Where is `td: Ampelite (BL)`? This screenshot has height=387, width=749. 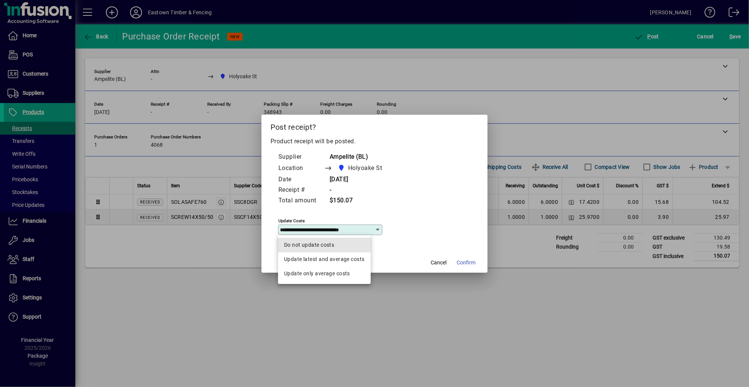 td: Ampelite (BL) is located at coordinates (360, 157).